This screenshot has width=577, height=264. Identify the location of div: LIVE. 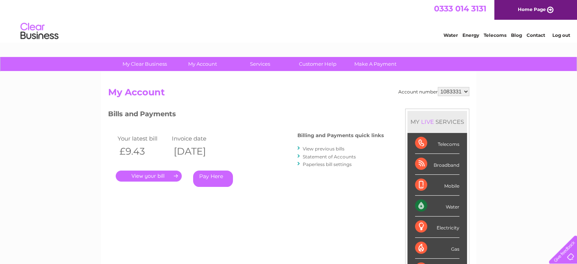
(427, 121).